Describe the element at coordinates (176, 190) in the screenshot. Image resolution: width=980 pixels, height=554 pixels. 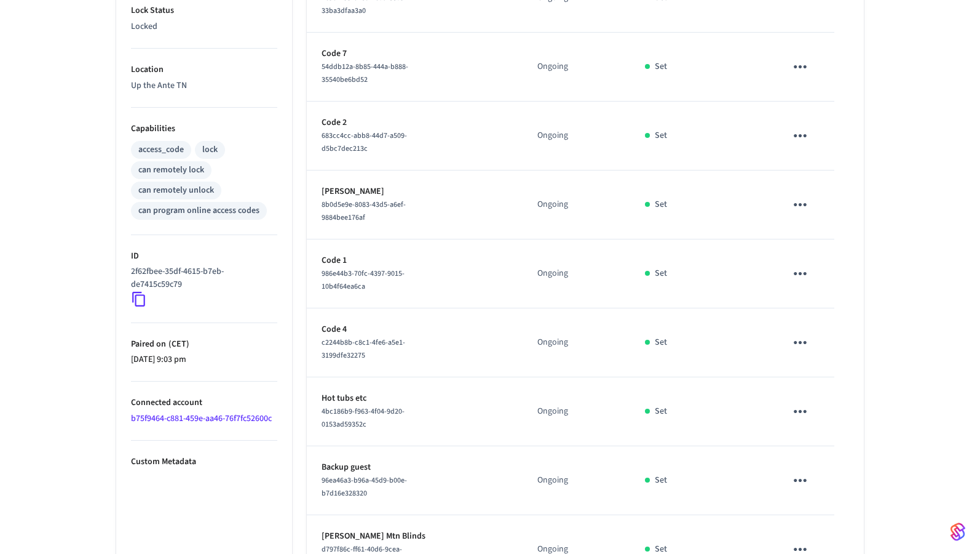
I see `div: can remotely unlock` at that location.